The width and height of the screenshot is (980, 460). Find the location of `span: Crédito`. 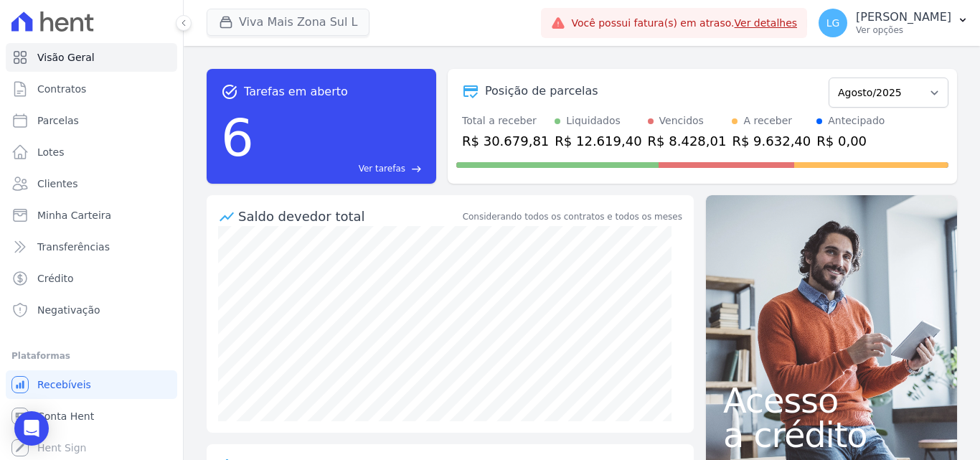

span: Crédito is located at coordinates (55, 279).